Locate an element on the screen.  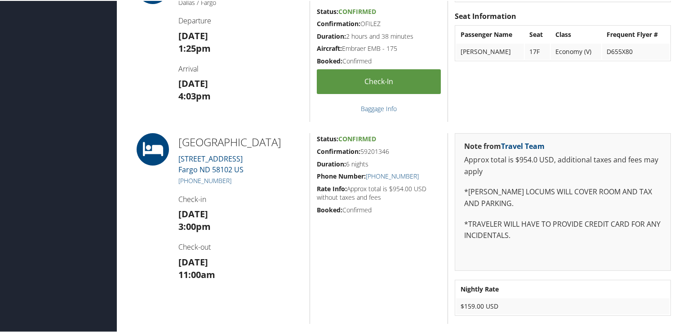
a: Travel Team is located at coordinates (523, 145).